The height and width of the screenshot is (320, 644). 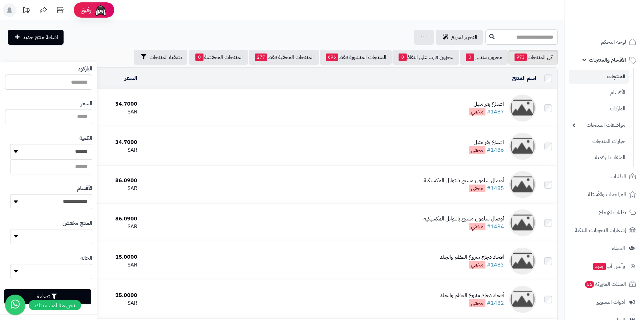 What do you see at coordinates (601, 230) in the screenshot?
I see `span: إشعارات التحويلات البنكية` at bounding box center [601, 230].